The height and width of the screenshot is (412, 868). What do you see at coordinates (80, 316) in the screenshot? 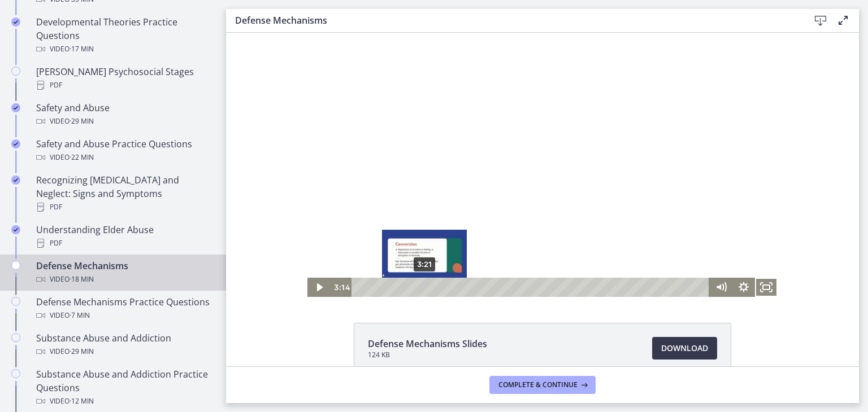
I see `span: · 7 min` at bounding box center [80, 316].